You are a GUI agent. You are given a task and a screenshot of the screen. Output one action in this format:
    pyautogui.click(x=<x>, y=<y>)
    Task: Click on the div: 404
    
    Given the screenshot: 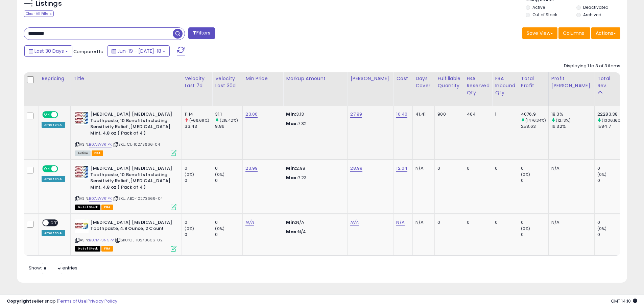 What is the action you would take?
    pyautogui.click(x=477, y=115)
    